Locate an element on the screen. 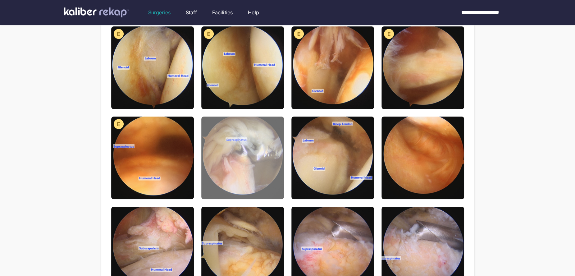  img: Still0005.jpg is located at coordinates (153, 158).